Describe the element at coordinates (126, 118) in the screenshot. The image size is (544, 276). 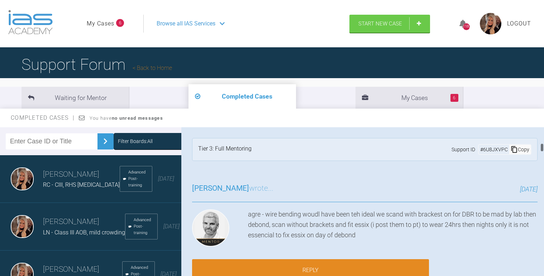
I see `span: You have` at that location.